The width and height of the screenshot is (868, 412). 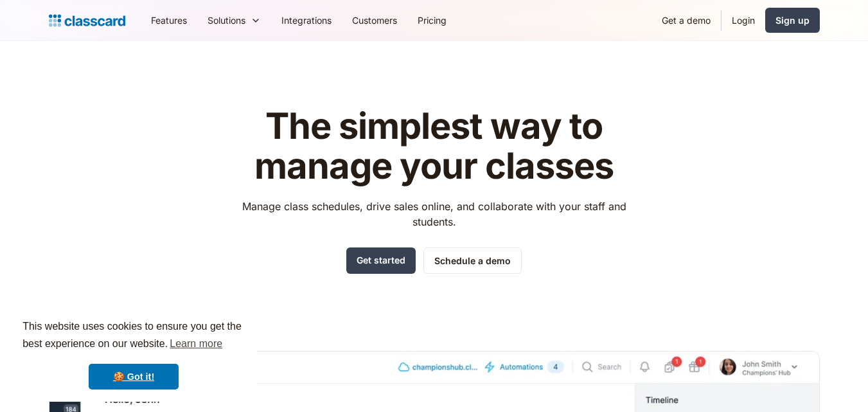 I want to click on a: Integrations, so click(x=306, y=20).